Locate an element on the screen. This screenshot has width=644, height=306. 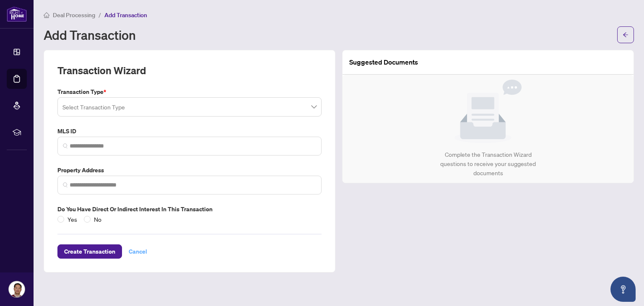
span: home is located at coordinates (46, 15).